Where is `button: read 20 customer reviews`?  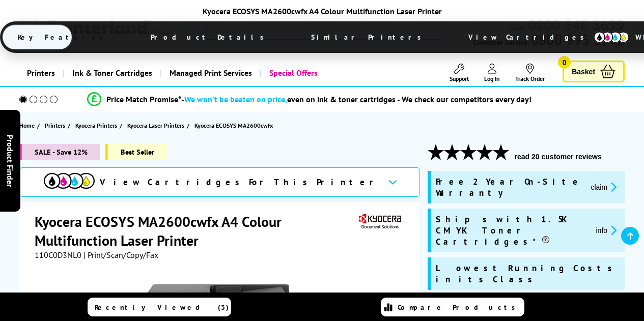 button: read 20 customer reviews is located at coordinates (558, 157).